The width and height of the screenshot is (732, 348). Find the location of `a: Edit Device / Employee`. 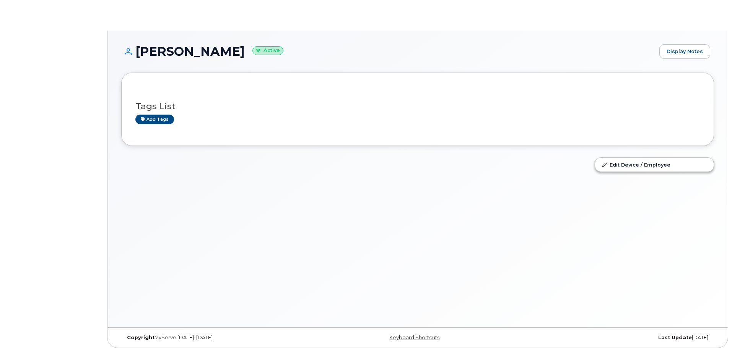

a: Edit Device / Employee is located at coordinates (654, 165).